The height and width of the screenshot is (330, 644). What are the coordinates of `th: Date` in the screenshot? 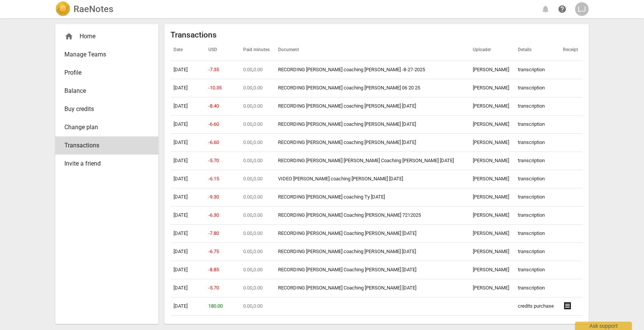 It's located at (188, 51).